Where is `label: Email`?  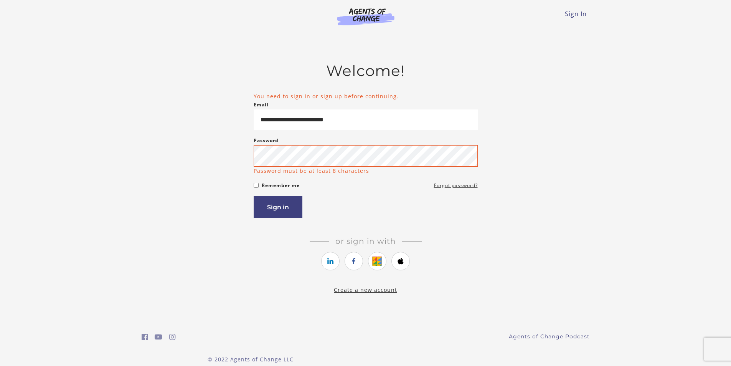
label: Email is located at coordinates (261, 105).